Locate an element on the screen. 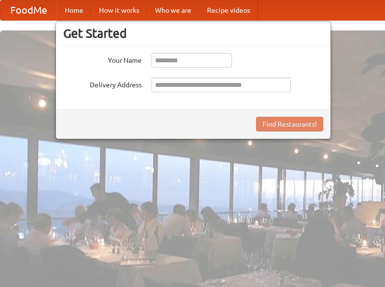 Image resolution: width=385 pixels, height=287 pixels. button: Find Restaurants! is located at coordinates (289, 124).